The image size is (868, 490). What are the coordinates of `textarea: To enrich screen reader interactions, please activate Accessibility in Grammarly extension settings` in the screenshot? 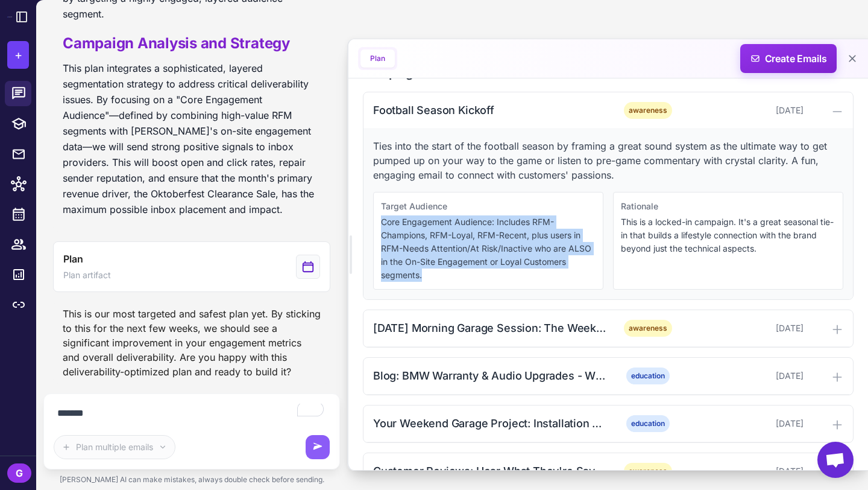 It's located at (191, 413).